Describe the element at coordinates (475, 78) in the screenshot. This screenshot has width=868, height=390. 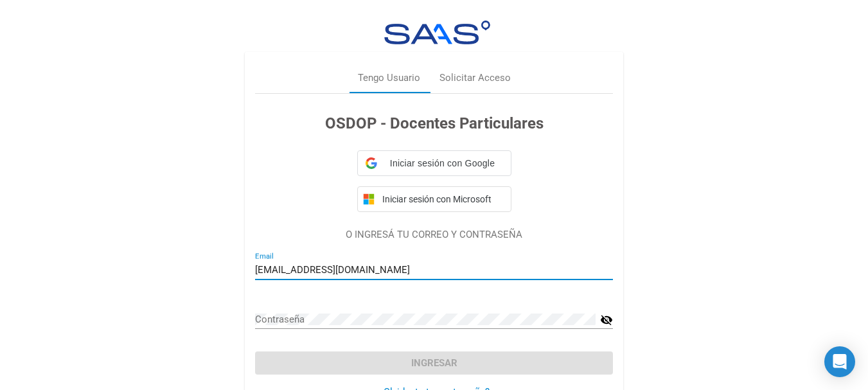
I see `div: Solicitar Acceso` at that location.